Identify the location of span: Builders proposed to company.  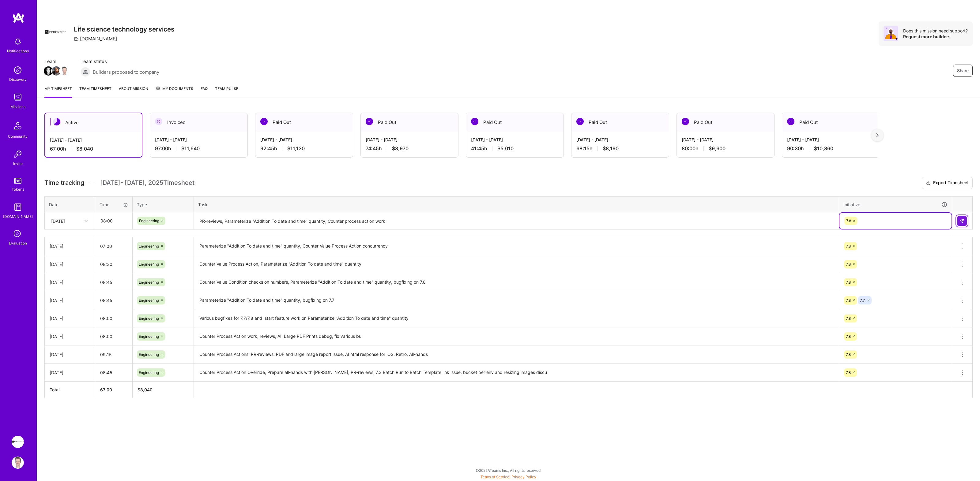
(126, 72).